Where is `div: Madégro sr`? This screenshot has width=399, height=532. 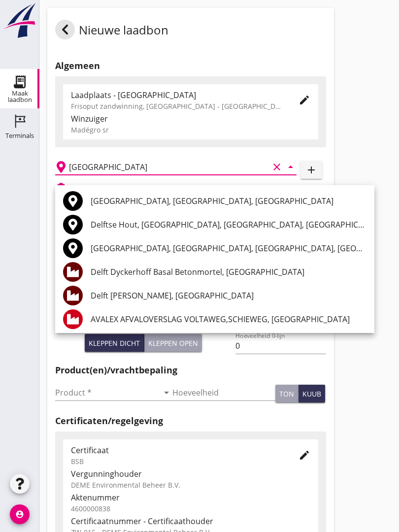 div: Madégro sr is located at coordinates (191, 130).